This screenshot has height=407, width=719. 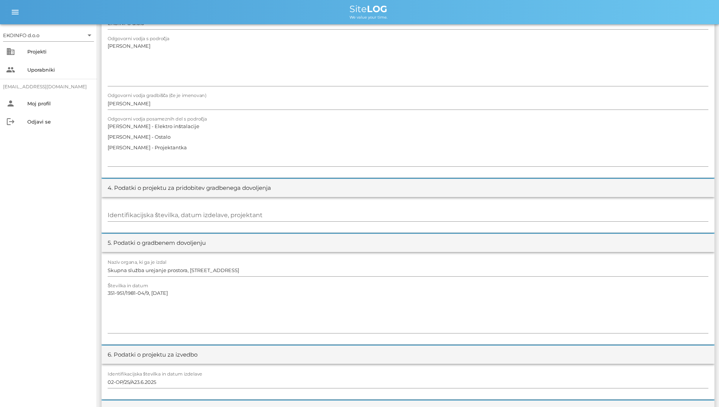 I want to click on i: business, so click(x=11, y=52).